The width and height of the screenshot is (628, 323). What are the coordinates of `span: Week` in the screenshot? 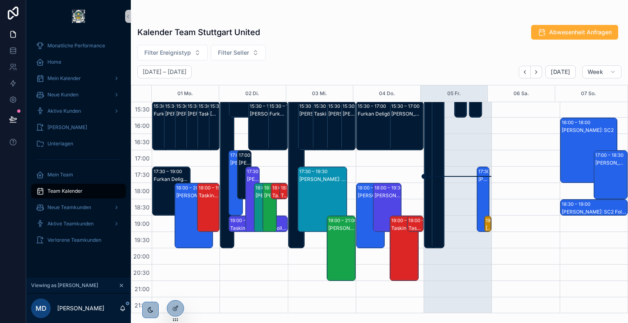 It's located at (595, 72).